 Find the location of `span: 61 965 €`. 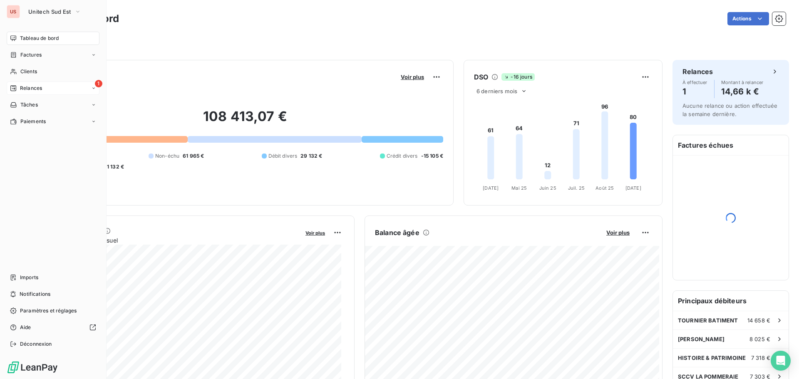

span: 61 965 € is located at coordinates (193, 156).